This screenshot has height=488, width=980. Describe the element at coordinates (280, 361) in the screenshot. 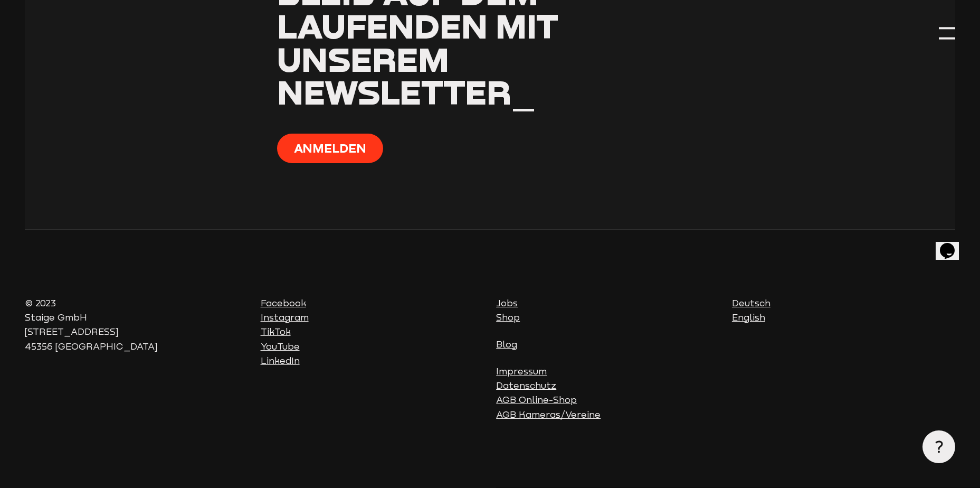

I see `a: LinkedIn` at that location.